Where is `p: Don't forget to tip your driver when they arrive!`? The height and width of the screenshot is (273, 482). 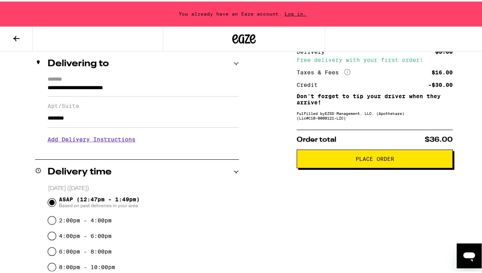
p: Don't forget to tip your driver when they arrive! is located at coordinates (374, 98).